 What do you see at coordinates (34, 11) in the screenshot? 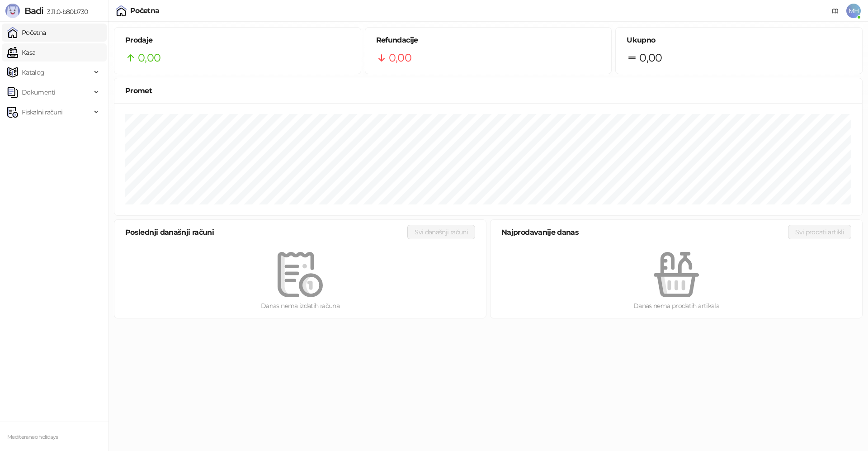
I see `span: Badi` at bounding box center [34, 11].